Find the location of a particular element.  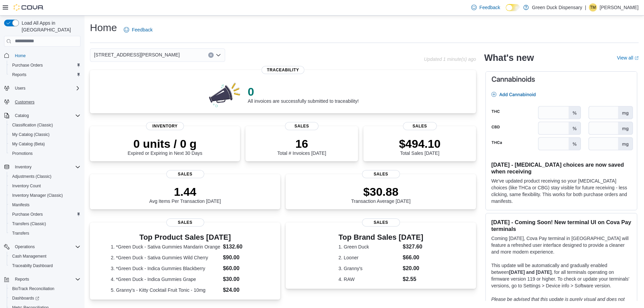

a: Feedback is located at coordinates (486, 7).